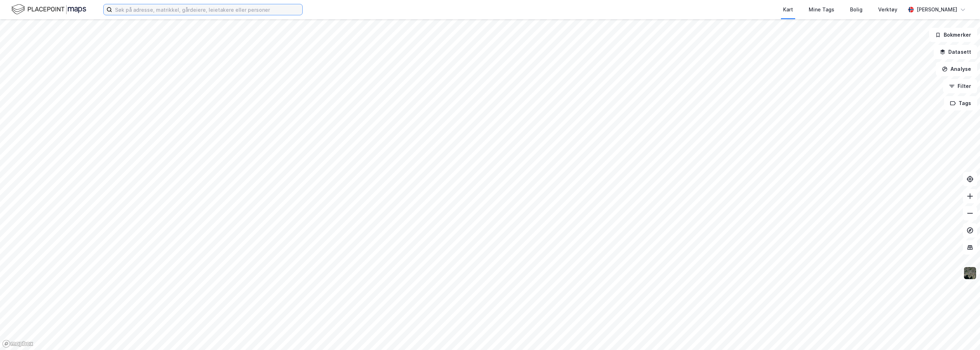  What do you see at coordinates (18, 344) in the screenshot?
I see `a: Mapbox homepage` at bounding box center [18, 344].